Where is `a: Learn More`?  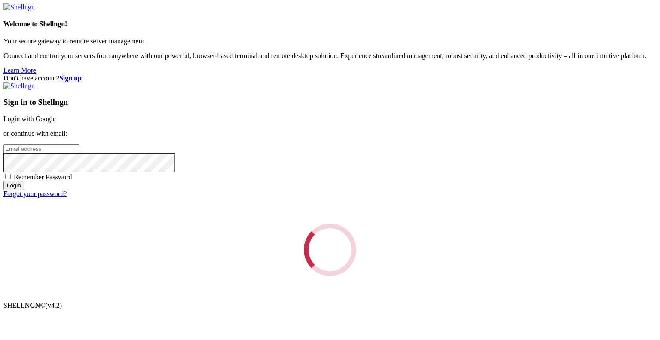 a: Learn More is located at coordinates (20, 70).